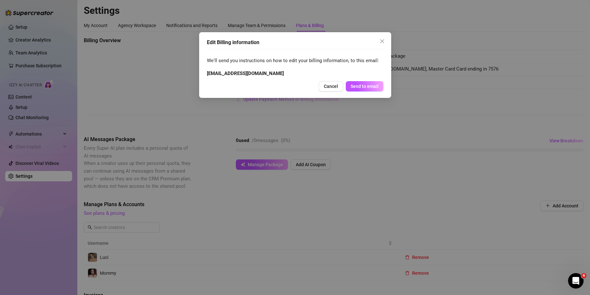 This screenshot has width=590, height=295. I want to click on span: We'll send you instructions on how to edit your billing information, to this email:, so click(295, 61).